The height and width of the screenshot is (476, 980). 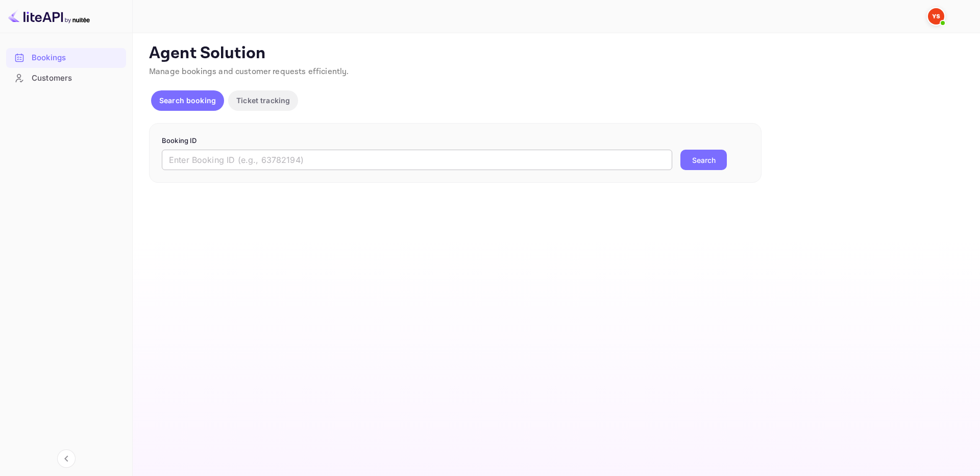 What do you see at coordinates (263, 100) in the screenshot?
I see `p: Ticket tracking` at bounding box center [263, 100].